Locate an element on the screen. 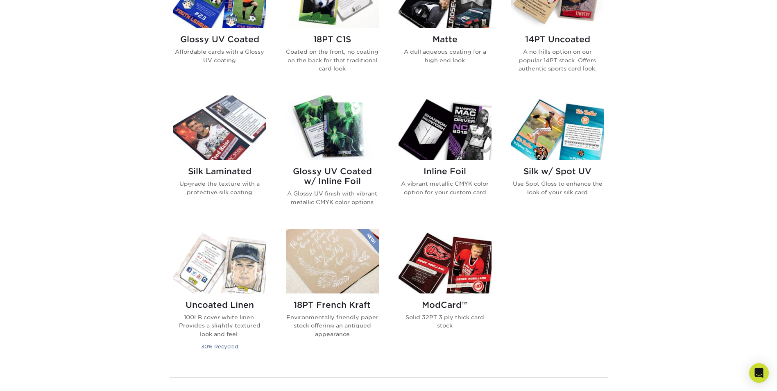  p: Environmentally friendly paper stock offering an antiqued appearance is located at coordinates (332, 325).